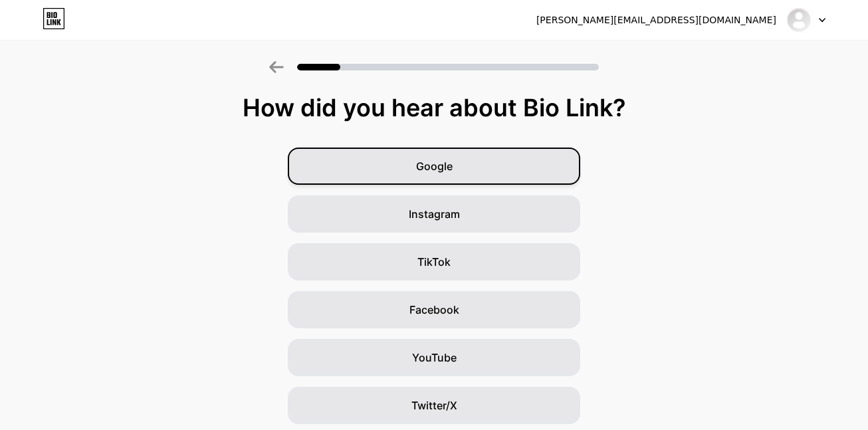  What do you see at coordinates (799, 20) in the screenshot?
I see `img: sarahbullerbruns` at bounding box center [799, 20].